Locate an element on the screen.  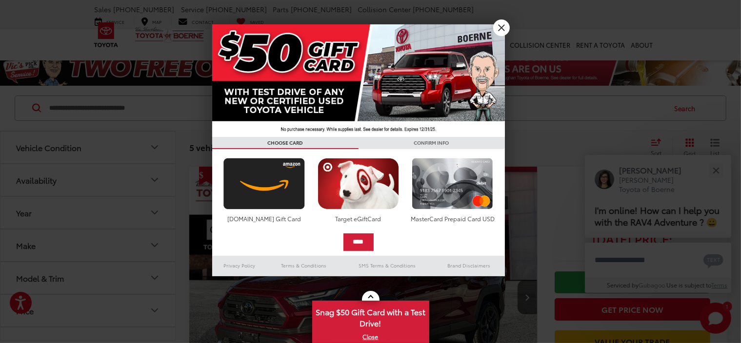
a: Brand Disclaimers is located at coordinates (469, 266).